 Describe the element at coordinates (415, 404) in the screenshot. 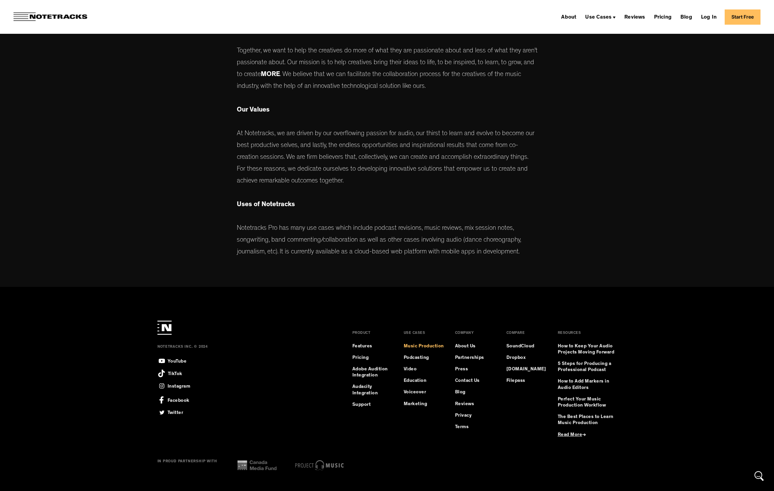

I see `a: Marketing` at that location.